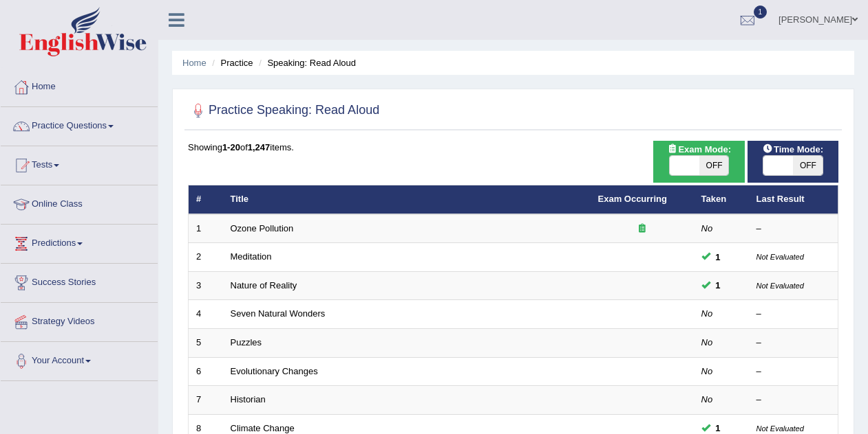 The image size is (868, 434). I want to click on h2: Practice Speaking: Read Aloud, so click(283, 110).